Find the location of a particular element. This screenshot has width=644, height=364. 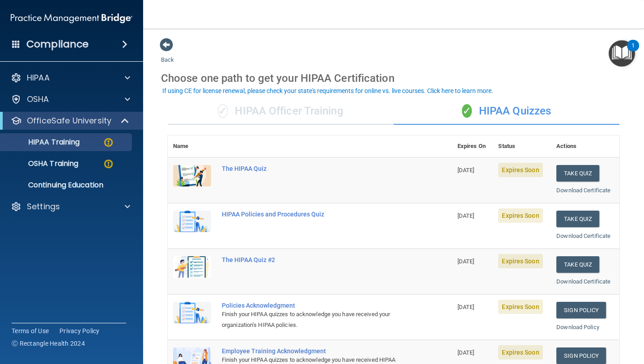

a: OSHA is located at coordinates (70, 99).